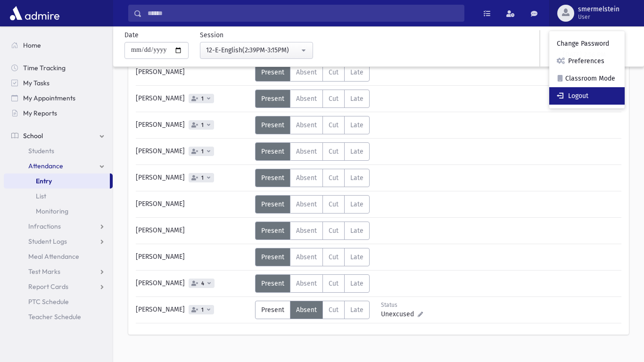 Image resolution: width=644 pixels, height=362 pixels. What do you see at coordinates (257, 51) in the screenshot?
I see `button: 12-E-English(2:39PM-3:15PM)` at bounding box center [257, 51].